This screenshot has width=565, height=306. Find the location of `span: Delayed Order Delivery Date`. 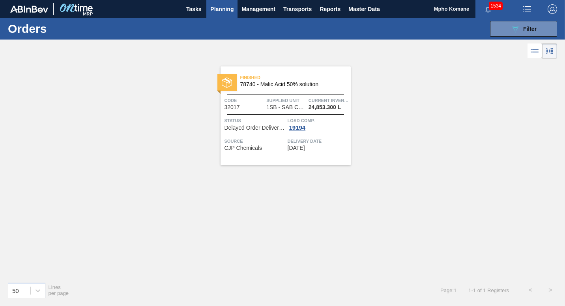

span: Delayed Order Delivery Date is located at coordinates (255, 127).